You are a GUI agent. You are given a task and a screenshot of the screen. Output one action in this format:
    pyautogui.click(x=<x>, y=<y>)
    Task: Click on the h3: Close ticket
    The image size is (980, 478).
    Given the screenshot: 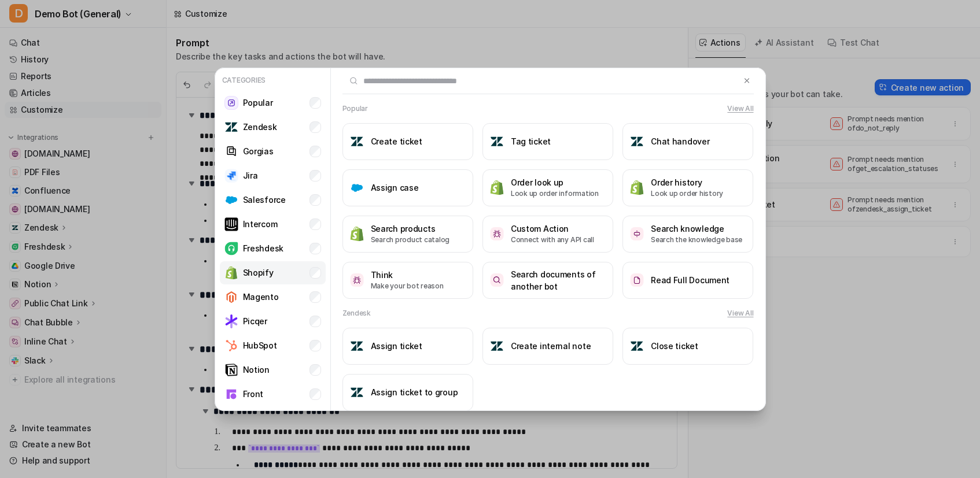 What is the action you would take?
    pyautogui.click(x=675, y=346)
    